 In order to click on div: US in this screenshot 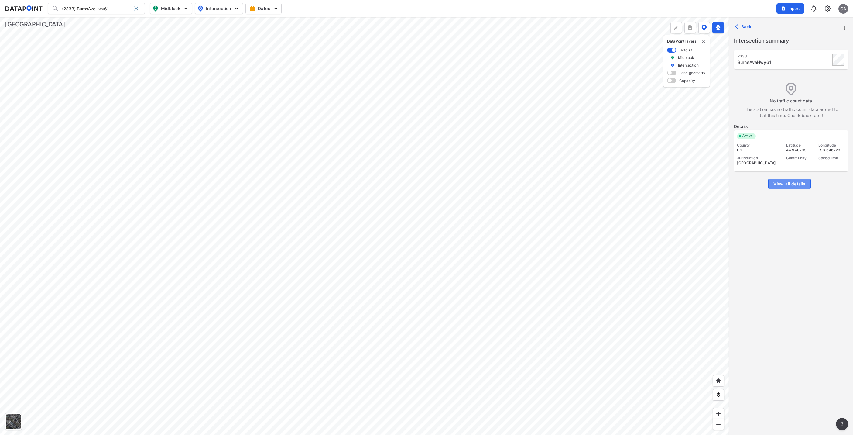, I will do `click(759, 150)`.